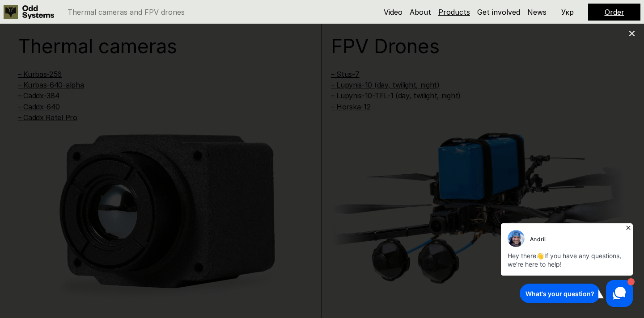  I want to click on a: Products, so click(454, 12).